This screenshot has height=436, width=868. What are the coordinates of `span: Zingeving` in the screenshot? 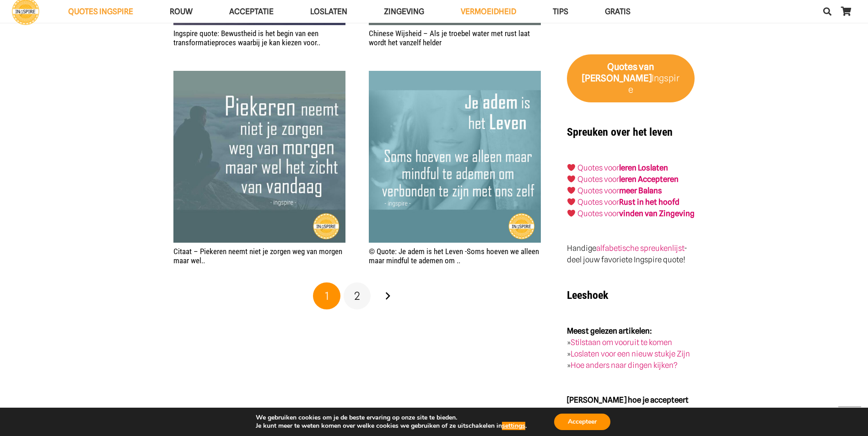 It's located at (404, 11).